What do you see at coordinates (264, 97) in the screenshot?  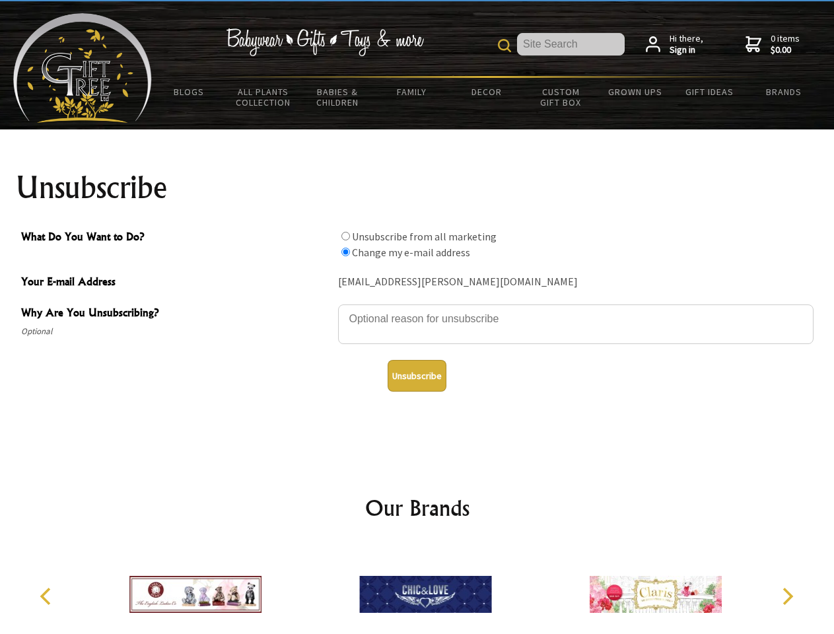 I see `a: All Plants Collection` at bounding box center [264, 97].